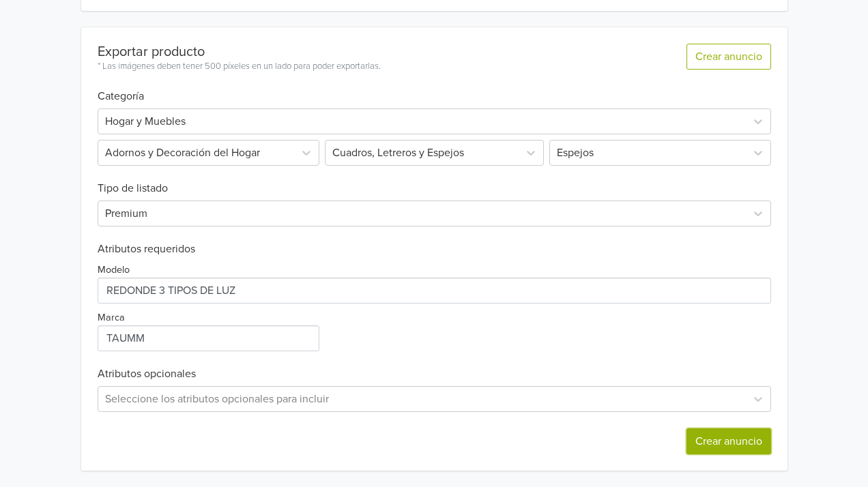 The width and height of the screenshot is (868, 487). I want to click on label: Marca, so click(111, 318).